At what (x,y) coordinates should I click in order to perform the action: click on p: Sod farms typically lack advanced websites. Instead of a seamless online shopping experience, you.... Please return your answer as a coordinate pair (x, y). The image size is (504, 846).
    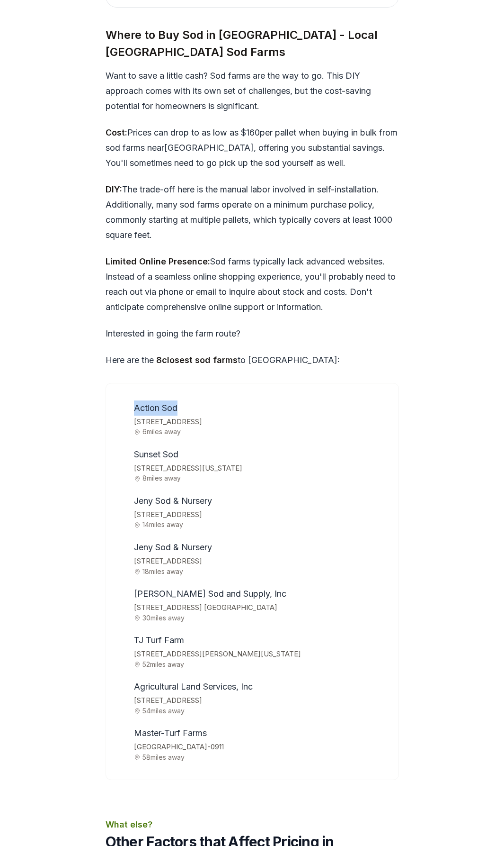
    Looking at the image, I should click on (252, 284).